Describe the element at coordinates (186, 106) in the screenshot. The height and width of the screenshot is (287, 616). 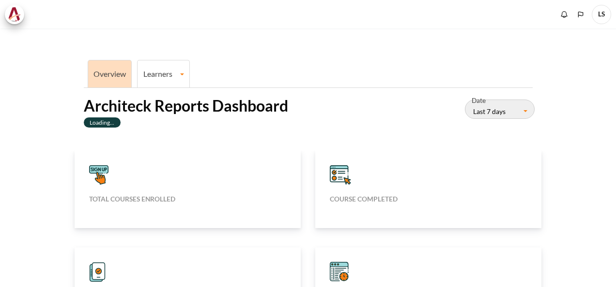
I see `h2: Architeck Reports Dashboard` at that location.